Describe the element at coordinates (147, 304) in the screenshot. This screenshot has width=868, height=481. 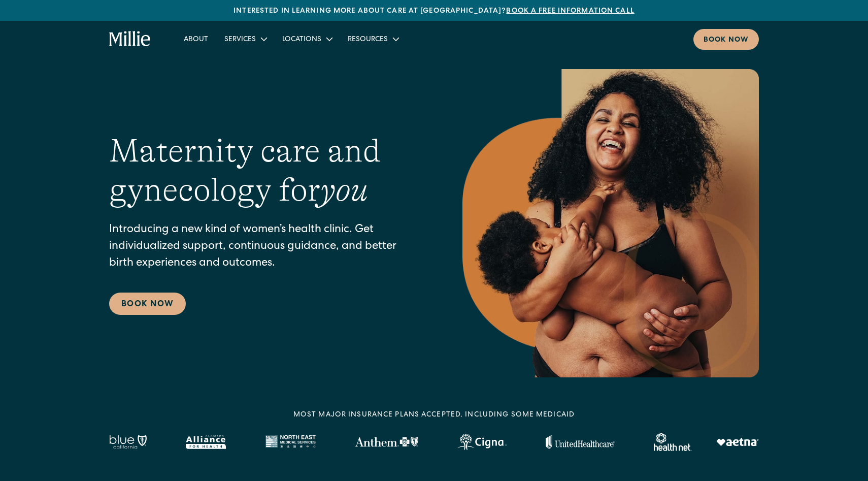
I see `a: Book Now` at that location.